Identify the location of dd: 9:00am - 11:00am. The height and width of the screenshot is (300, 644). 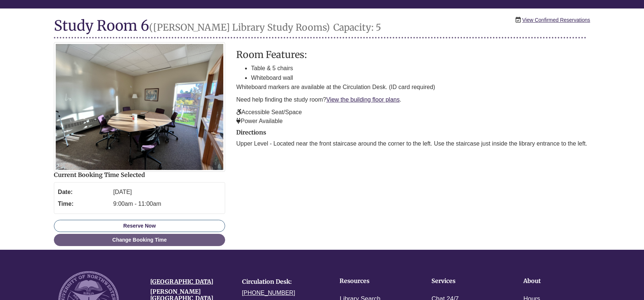
(167, 204).